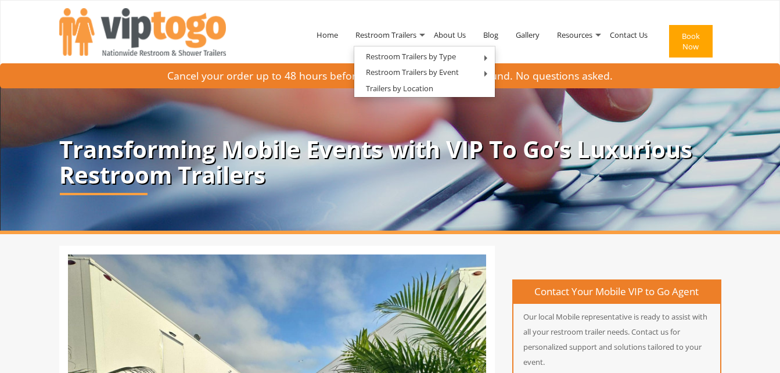 This screenshot has height=373, width=780. What do you see at coordinates (390, 162) in the screenshot?
I see `p: Transforming Mobile Events with VIP To Go’s Luxurious Restroom Trailers` at bounding box center [390, 162].